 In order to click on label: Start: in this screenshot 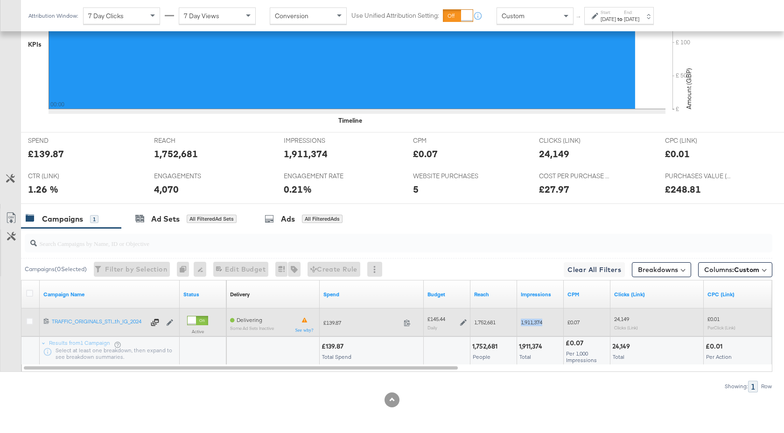, I will do `click(608, 12)`.